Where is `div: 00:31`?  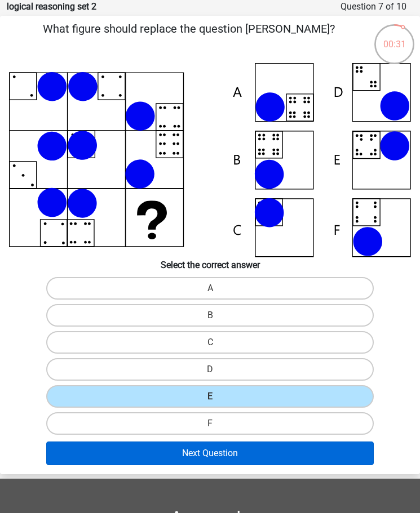 div: 00:31 is located at coordinates (394, 37).